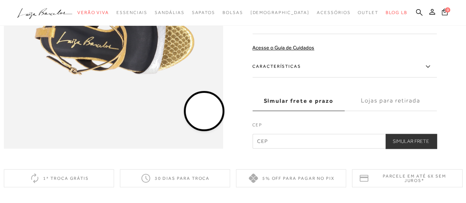  I want to click on button: 0, so click(445, 13).